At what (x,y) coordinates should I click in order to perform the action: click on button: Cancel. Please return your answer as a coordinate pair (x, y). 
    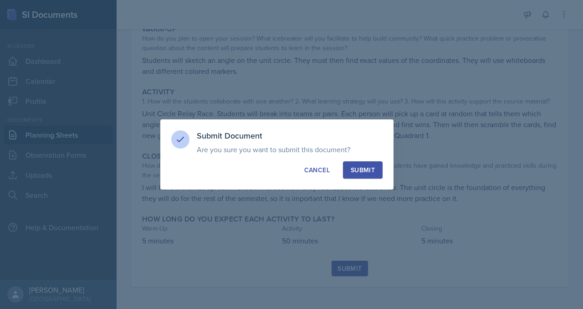
    Looking at the image, I should click on (317, 170).